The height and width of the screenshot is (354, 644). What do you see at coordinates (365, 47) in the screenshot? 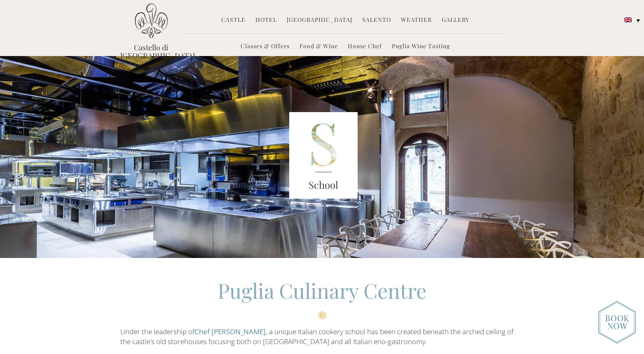
I see `a: House Chef` at bounding box center [365, 47].